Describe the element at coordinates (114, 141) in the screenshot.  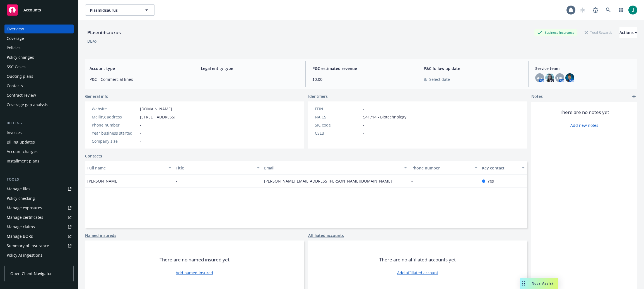
I see `div: Company size` at that location.